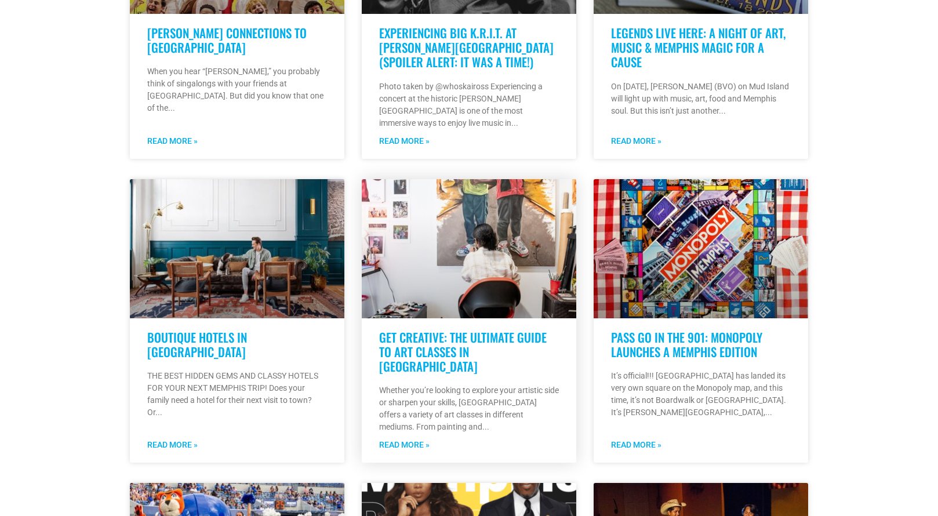 The image size is (938, 516). I want to click on a: Read more about LEGENDS LIVE HERE: A NIGHT OF ART, MUSIC & MEMPHIS MAGIC FOR A CAUSE, so click(636, 141).